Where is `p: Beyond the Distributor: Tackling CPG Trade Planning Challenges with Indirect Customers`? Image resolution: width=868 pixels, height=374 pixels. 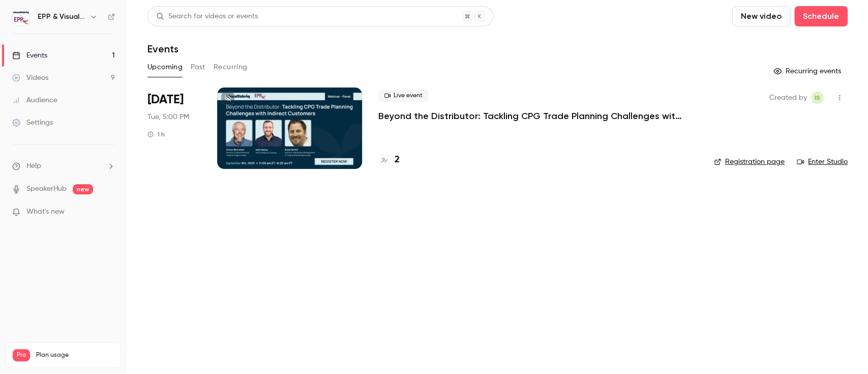
p: Beyond the Distributor: Tackling CPG Trade Planning Challenges with Indirect Customers is located at coordinates (531, 116).